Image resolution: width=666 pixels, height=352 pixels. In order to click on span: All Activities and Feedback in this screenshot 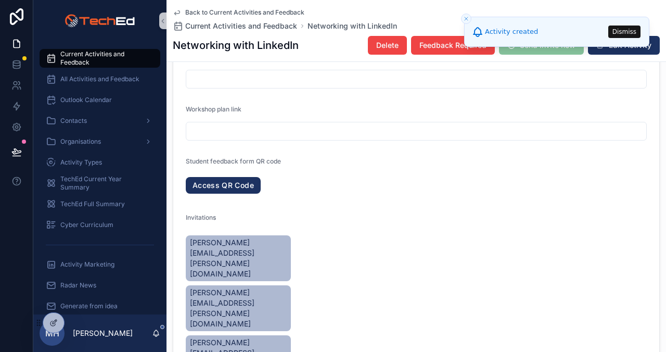, I will do `click(100, 79)`.